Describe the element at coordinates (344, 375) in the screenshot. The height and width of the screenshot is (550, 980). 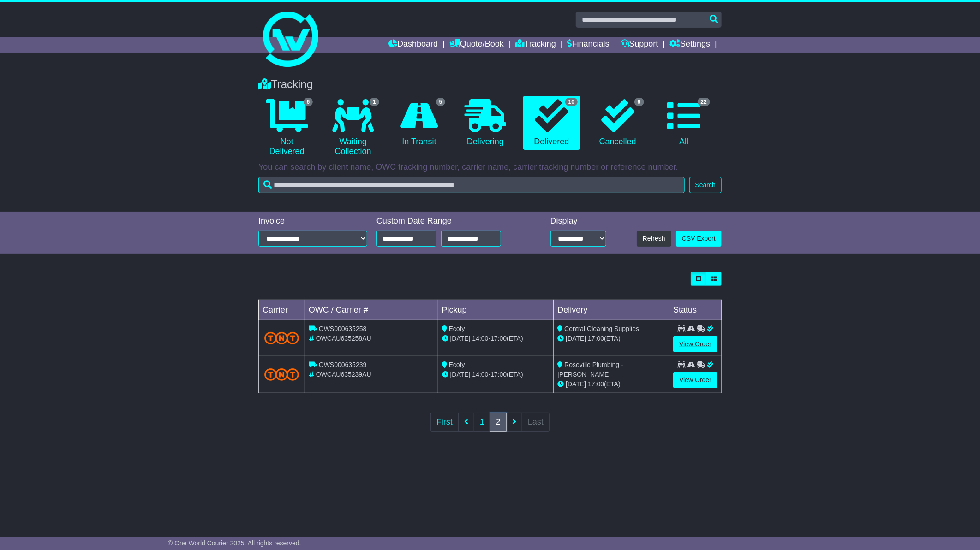
I see `span: OWCAU635239AU` at that location.